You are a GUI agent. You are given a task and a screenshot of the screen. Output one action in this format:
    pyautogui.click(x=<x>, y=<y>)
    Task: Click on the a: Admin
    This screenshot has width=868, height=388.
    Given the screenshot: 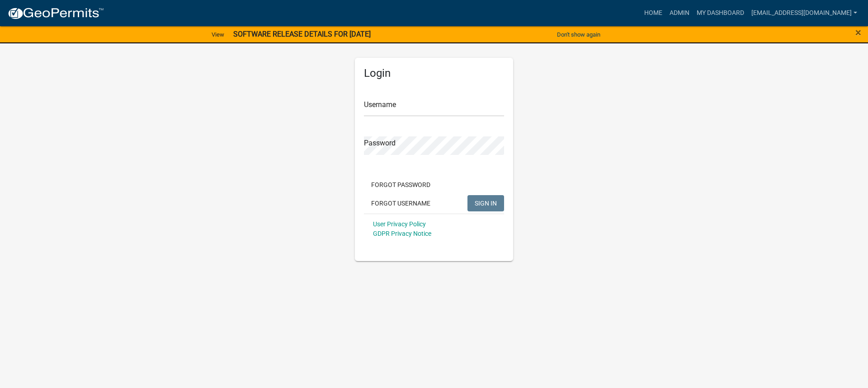 What is the action you would take?
    pyautogui.click(x=680, y=13)
    